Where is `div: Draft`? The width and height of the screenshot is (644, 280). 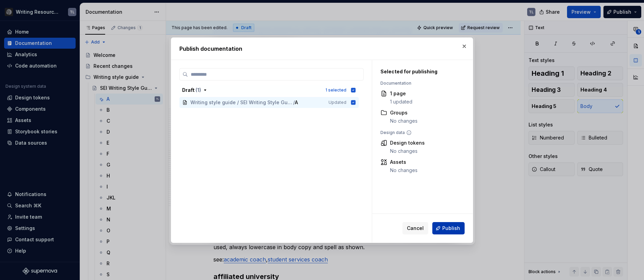
div: Draft is located at coordinates (191, 90).